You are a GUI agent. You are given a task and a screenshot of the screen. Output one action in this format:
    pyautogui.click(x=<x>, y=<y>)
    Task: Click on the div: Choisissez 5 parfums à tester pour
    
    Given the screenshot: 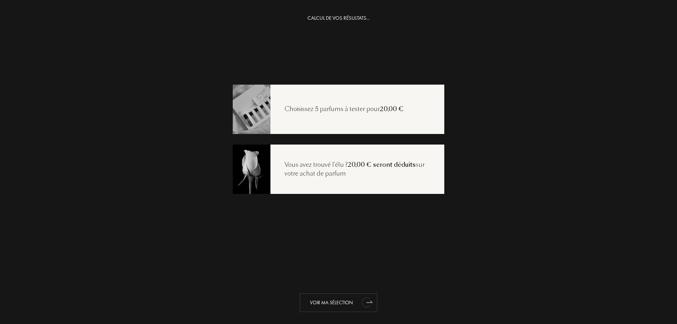 What is the action you would take?
    pyautogui.click(x=344, y=109)
    